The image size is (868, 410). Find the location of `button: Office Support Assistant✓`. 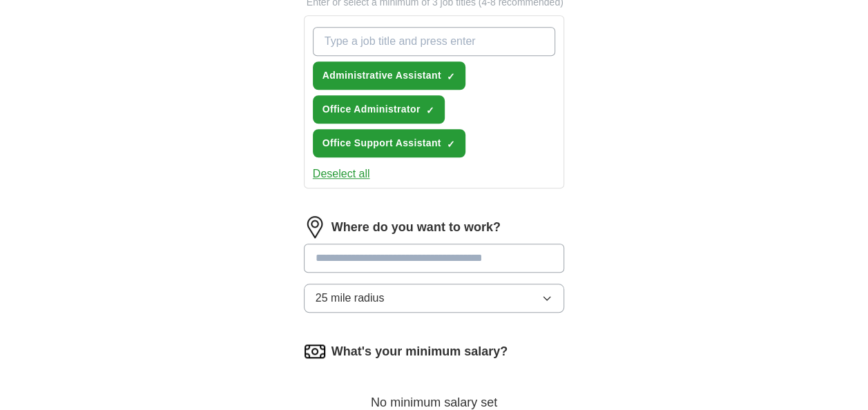

button: Office Support Assistant✓ is located at coordinates (389, 143).